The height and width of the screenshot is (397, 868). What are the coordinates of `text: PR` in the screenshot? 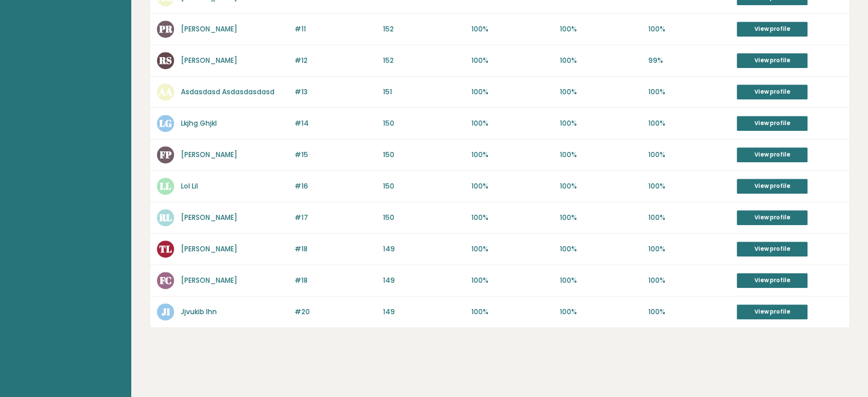 It's located at (166, 28).